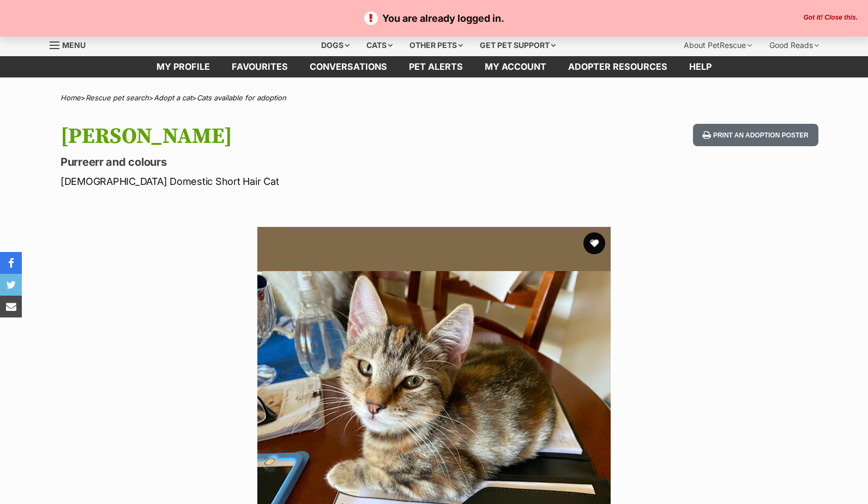 The width and height of the screenshot is (868, 504). I want to click on p: You are already logged in., so click(434, 18).